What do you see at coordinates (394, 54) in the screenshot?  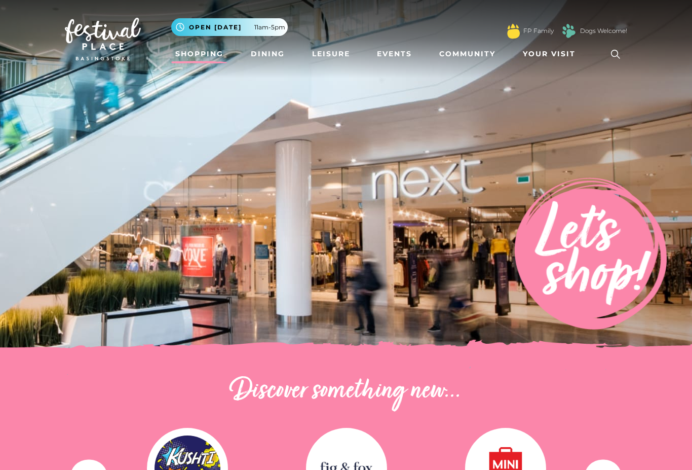 I see `a: Events` at bounding box center [394, 54].